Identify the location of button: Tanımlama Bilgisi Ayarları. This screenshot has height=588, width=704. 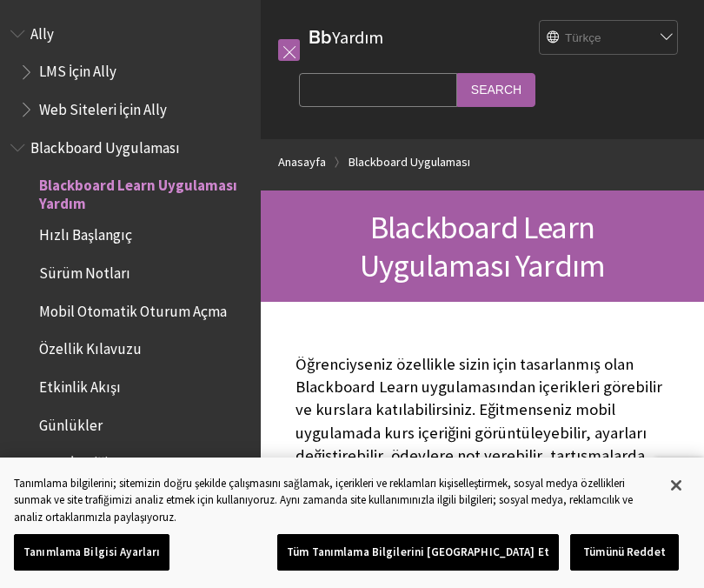
(91, 552).